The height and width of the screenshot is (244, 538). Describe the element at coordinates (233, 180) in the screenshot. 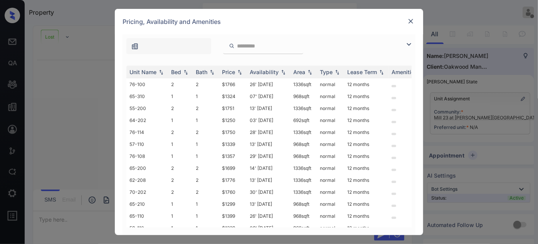

I see `td: $1776` at that location.